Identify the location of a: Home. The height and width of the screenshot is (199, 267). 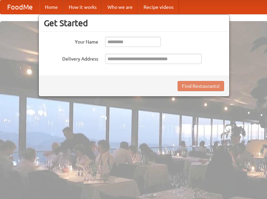
(51, 7).